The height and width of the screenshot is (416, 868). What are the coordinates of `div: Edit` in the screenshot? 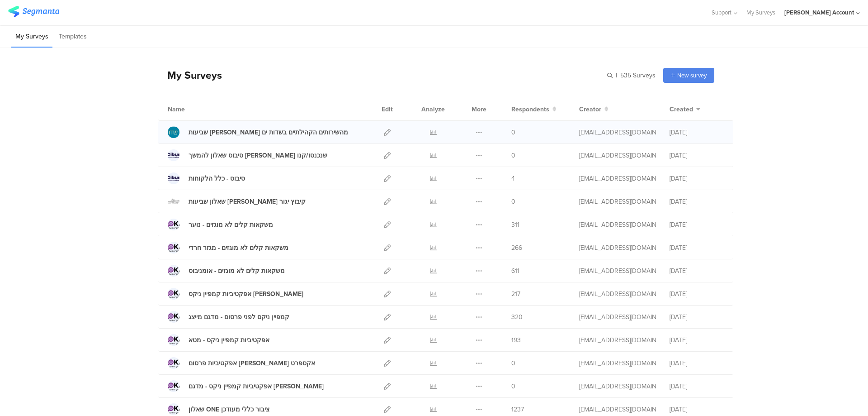 It's located at (387, 109).